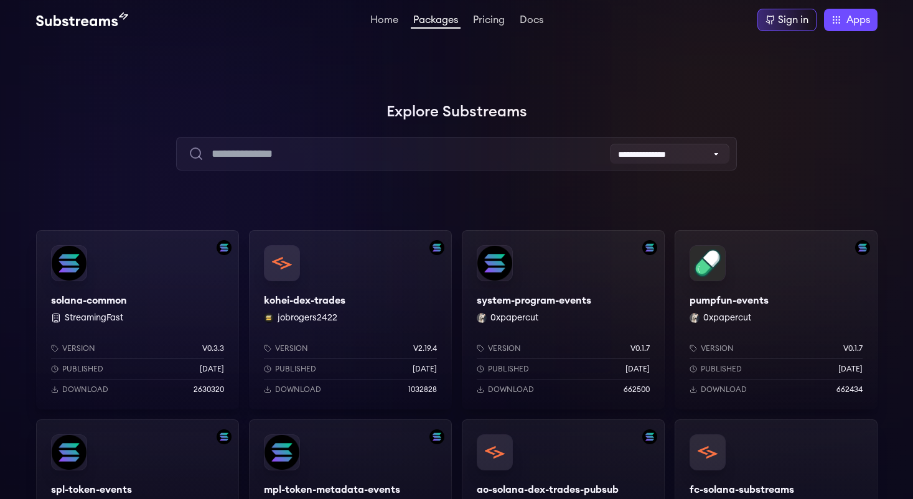 The width and height of the screenshot is (913, 499). Describe the element at coordinates (436, 22) in the screenshot. I see `a: Packages` at that location.